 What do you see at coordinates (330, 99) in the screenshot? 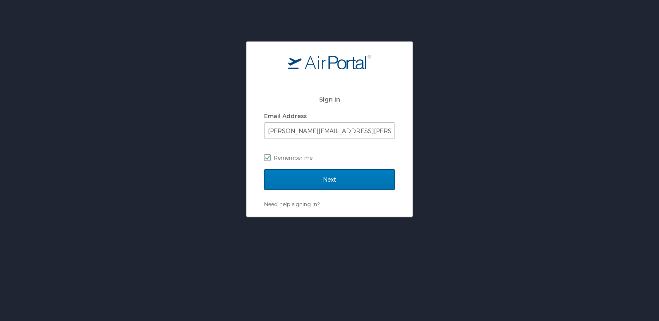
I see `h2: Sign In` at bounding box center [330, 99].